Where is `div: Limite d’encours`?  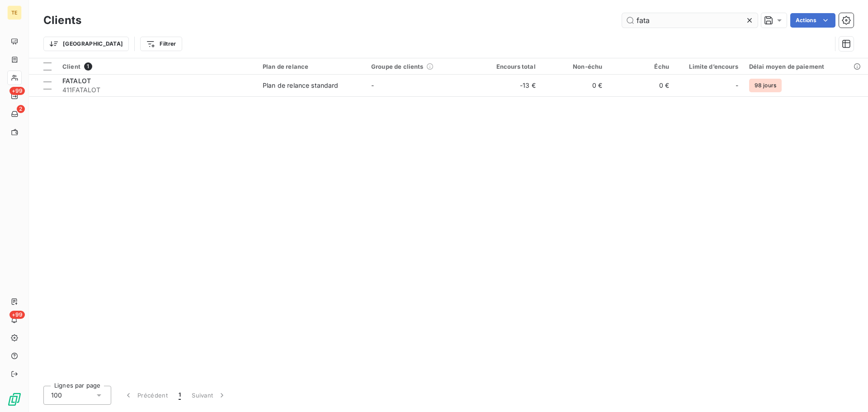
div: Limite d’encours is located at coordinates (709, 67).